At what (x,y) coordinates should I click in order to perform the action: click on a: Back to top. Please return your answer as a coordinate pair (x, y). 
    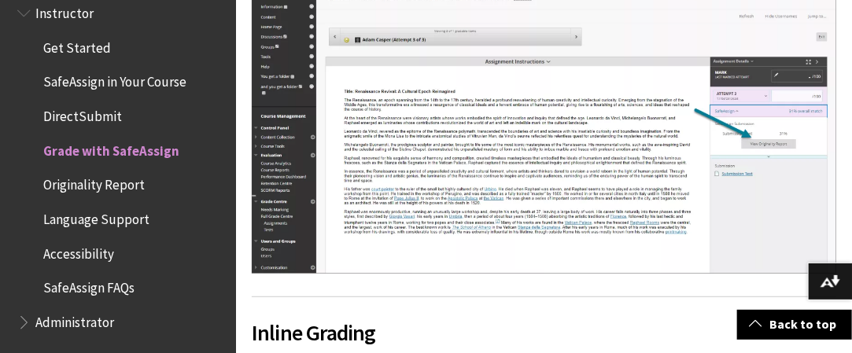
    Looking at the image, I should click on (794, 324).